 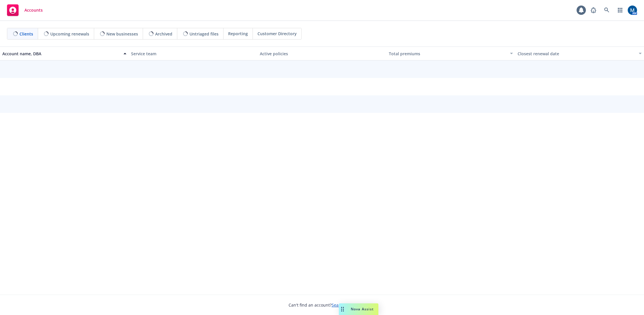 What do you see at coordinates (633, 10) in the screenshot?
I see `img: photo` at bounding box center [633, 10].